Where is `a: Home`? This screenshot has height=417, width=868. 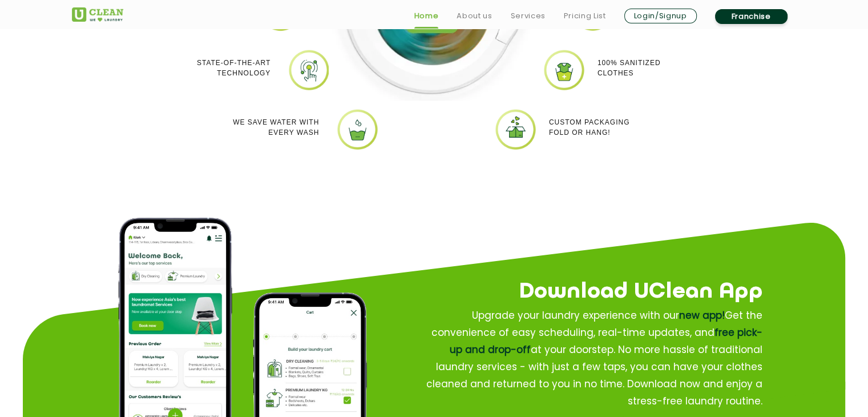
a: Home is located at coordinates (426, 16).